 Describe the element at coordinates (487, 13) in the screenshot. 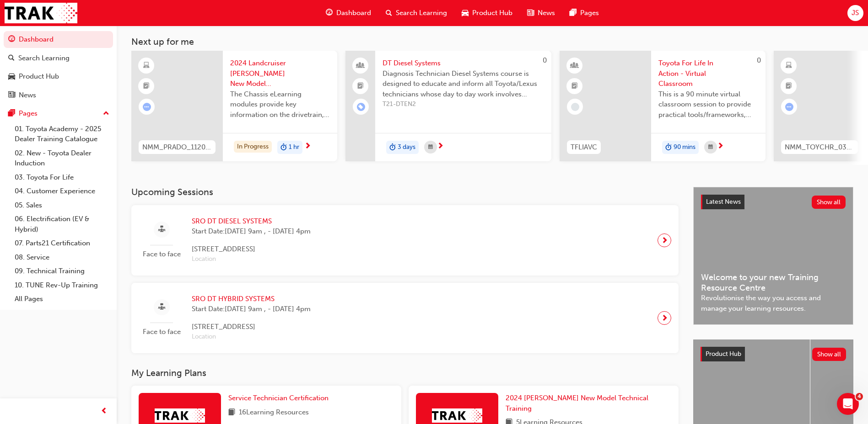

I see `a: car-iconProduct Hub` at that location.